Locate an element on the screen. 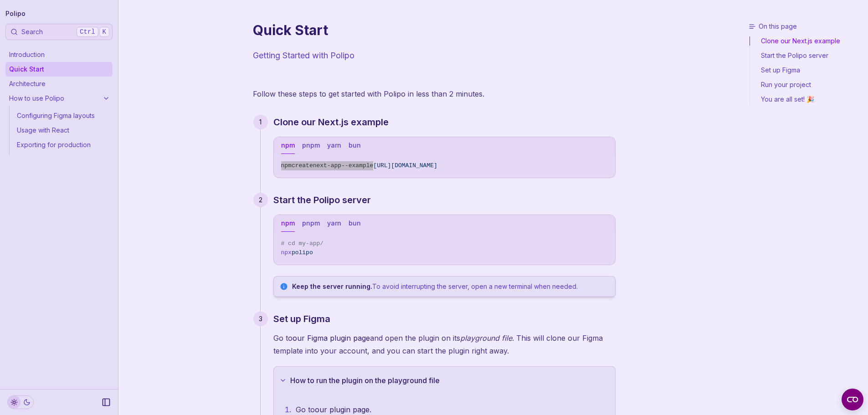 The width and height of the screenshot is (868, 415). a: our Figma plugin page is located at coordinates (331, 338).